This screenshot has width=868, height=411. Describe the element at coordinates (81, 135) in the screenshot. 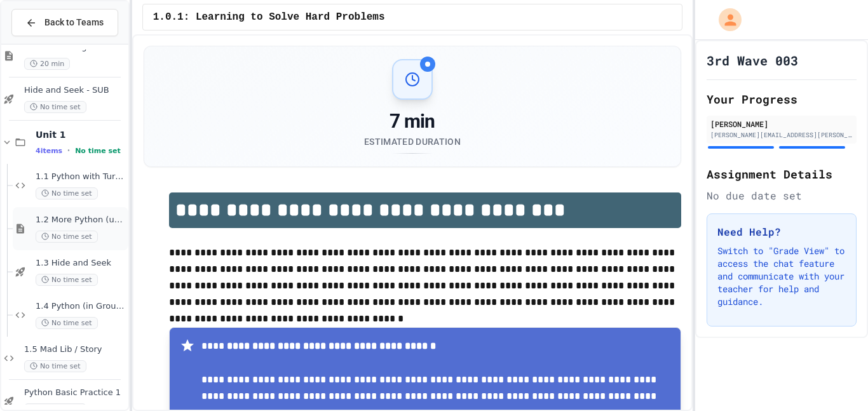

I see `span: Unit 1` at that location.